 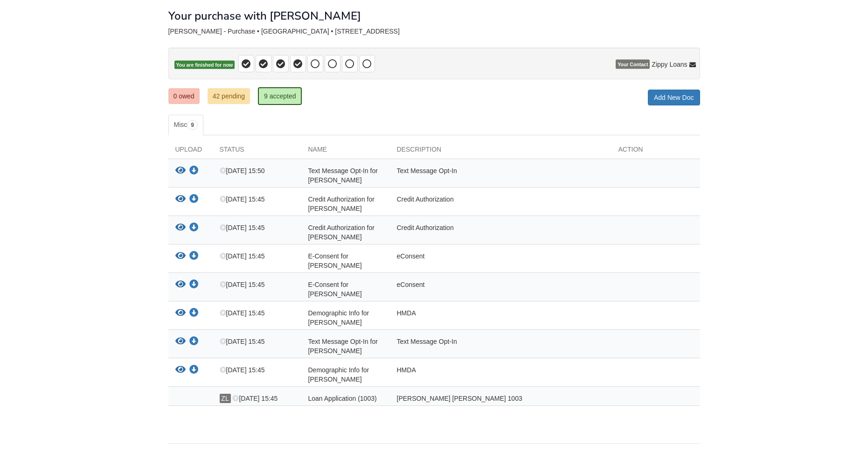 What do you see at coordinates (632, 64) in the screenshot?
I see `span: Your Contact` at bounding box center [632, 64].